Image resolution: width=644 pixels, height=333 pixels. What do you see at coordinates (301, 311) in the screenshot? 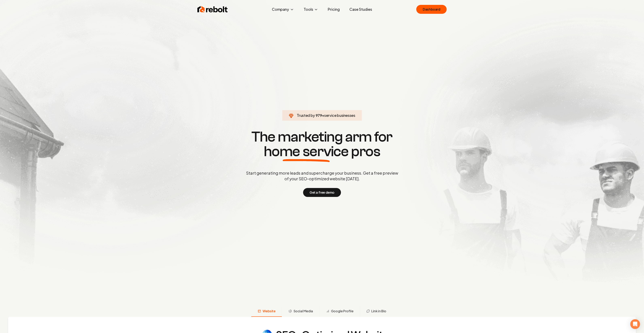
I see `button: Social Media` at bounding box center [301, 311].